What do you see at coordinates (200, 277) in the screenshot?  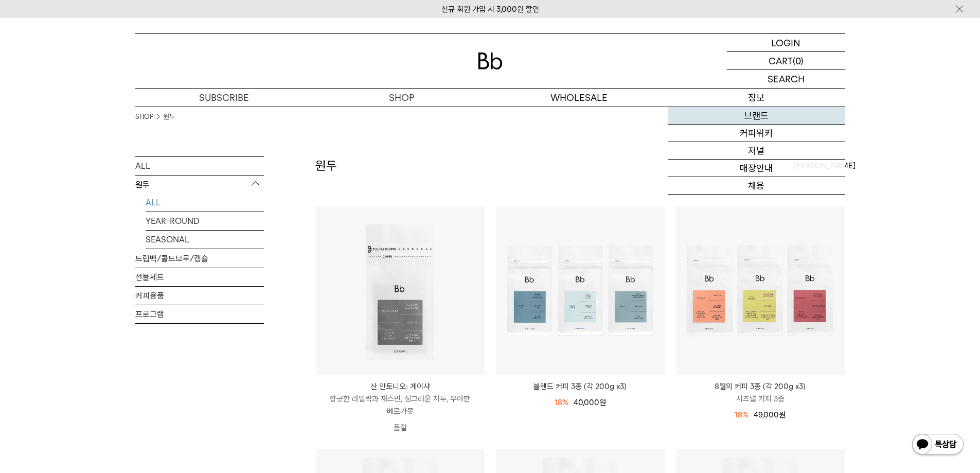 I see `a: 선물세트` at bounding box center [200, 277].